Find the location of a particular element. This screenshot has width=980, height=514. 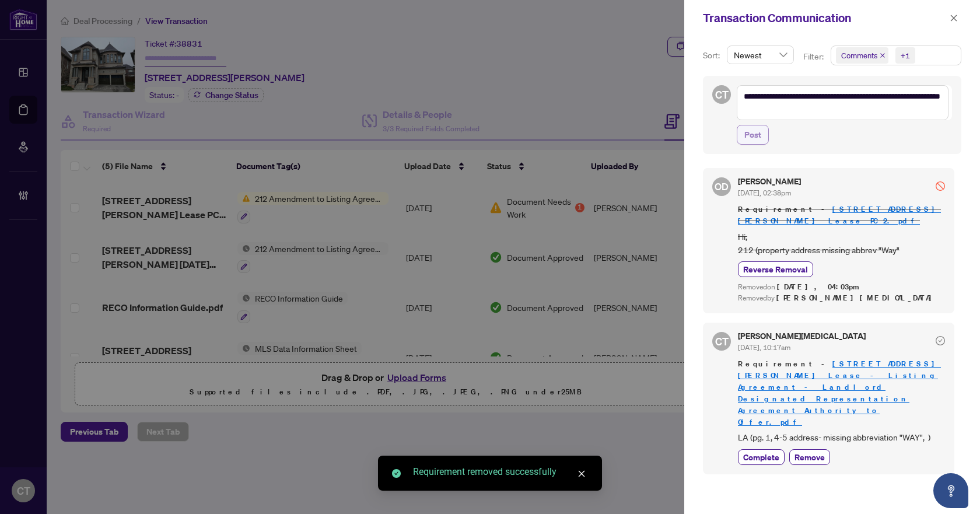

a: Close is located at coordinates (582, 473).